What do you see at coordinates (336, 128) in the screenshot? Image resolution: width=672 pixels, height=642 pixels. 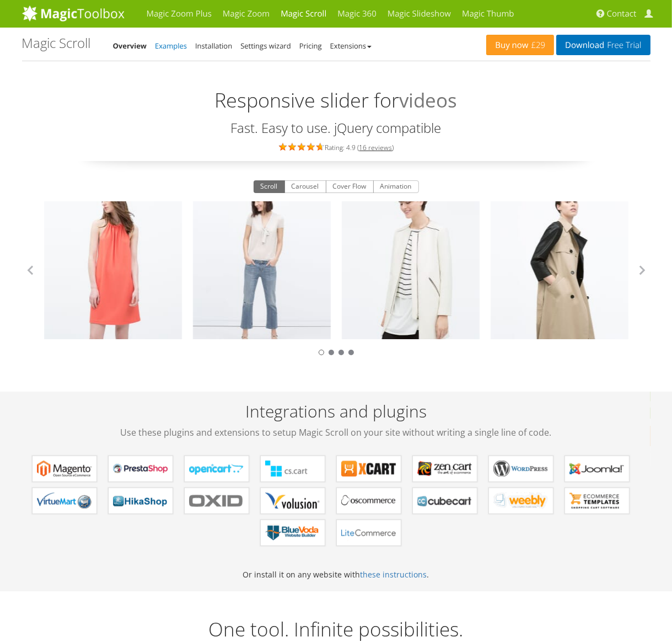 I see `h3: Fast. Easy to use. jQuery compatible` at bounding box center [336, 128].